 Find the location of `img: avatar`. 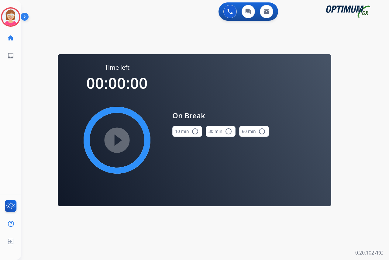

img: avatar is located at coordinates (11, 17).